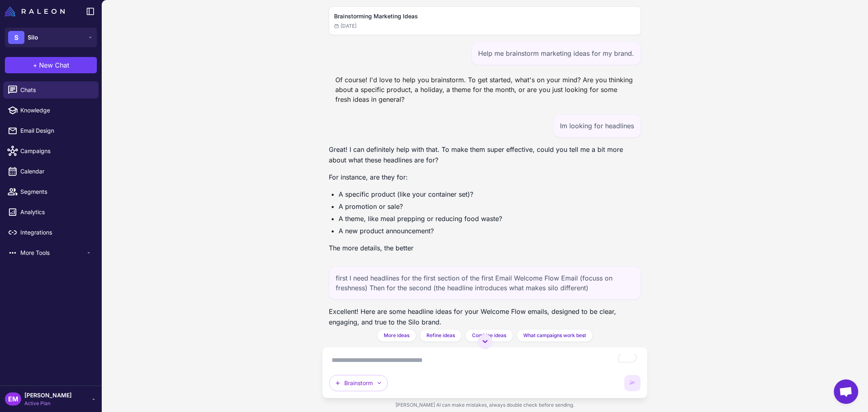 This screenshot has height=412, width=868. I want to click on div: EM, so click(13, 399).